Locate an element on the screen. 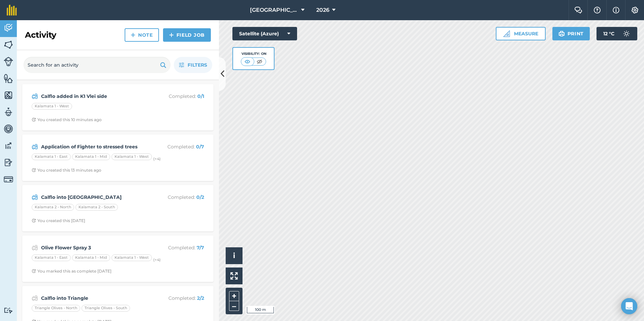 This screenshot has height=321, width=644. button: i is located at coordinates (234, 255).